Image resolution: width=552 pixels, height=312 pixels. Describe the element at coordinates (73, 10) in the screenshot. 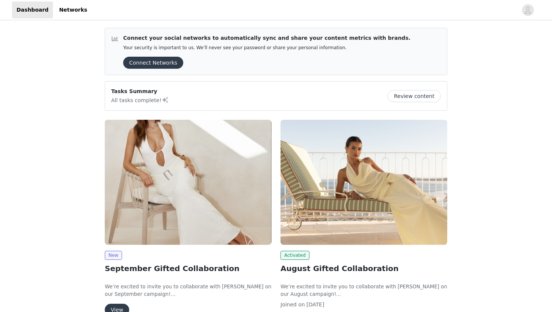

I see `a: Networks` at that location.